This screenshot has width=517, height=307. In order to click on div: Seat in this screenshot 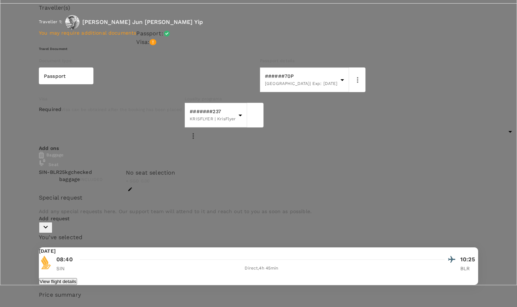, I will do `click(48, 163)`.